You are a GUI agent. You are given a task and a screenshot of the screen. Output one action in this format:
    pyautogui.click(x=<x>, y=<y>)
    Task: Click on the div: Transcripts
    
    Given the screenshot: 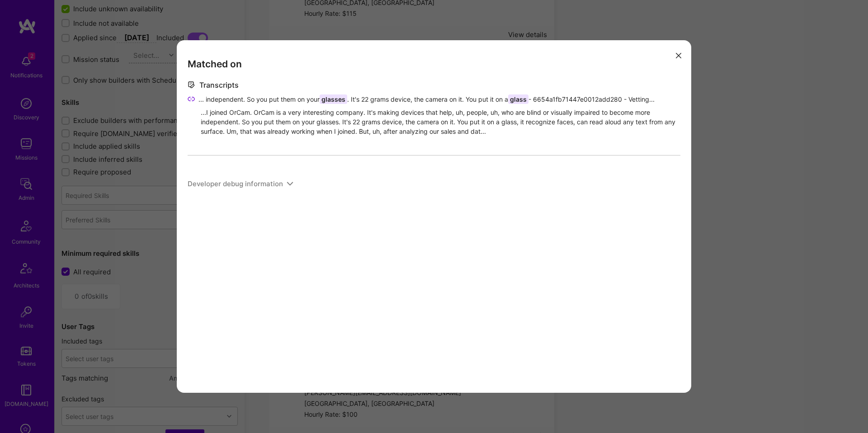 What is the action you would take?
    pyautogui.click(x=219, y=85)
    